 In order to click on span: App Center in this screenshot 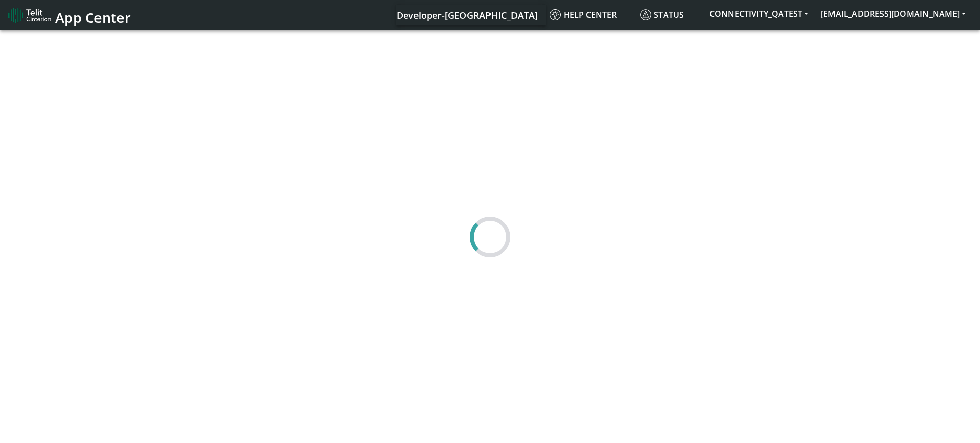, I will do `click(93, 17)`.